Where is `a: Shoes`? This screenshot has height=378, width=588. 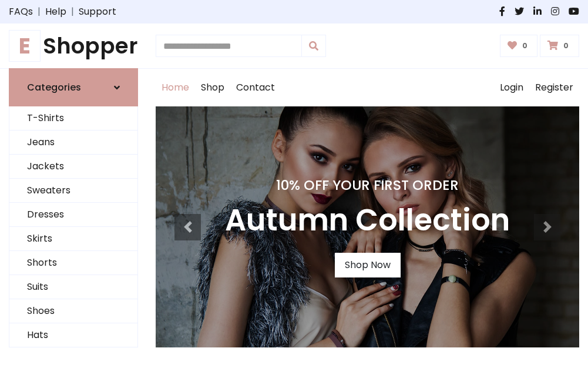 a: Shoes is located at coordinates (73, 311).